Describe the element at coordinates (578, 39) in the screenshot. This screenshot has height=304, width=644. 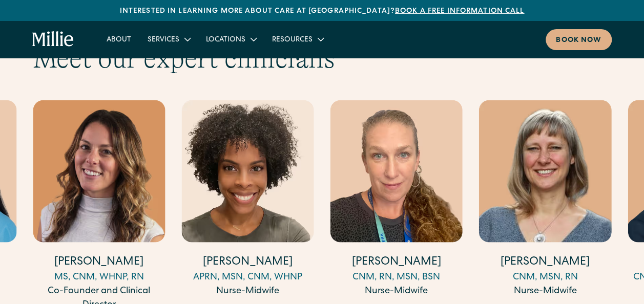
I see `a: Book now` at that location.